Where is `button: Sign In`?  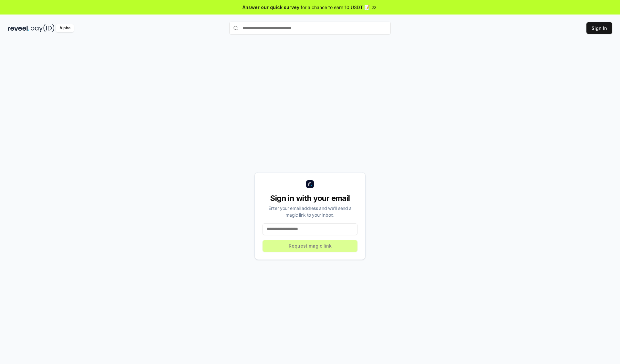 button: Sign In is located at coordinates (599, 28).